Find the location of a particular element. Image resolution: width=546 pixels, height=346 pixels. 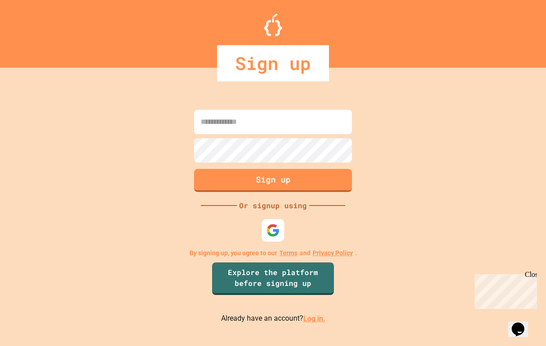

div: Or signup using is located at coordinates (273, 205).